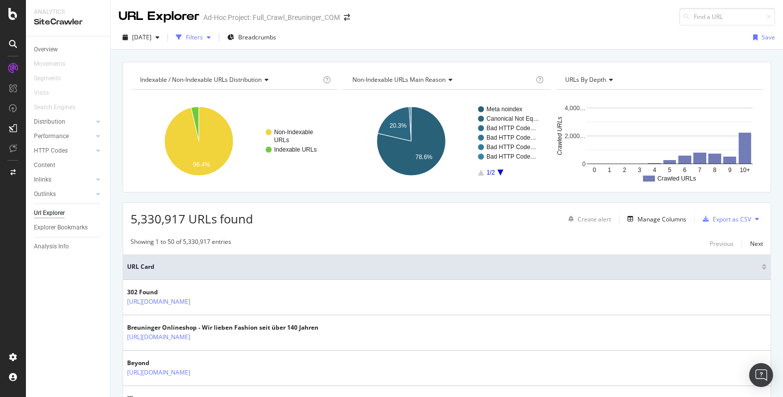  I want to click on div: Export as CSV, so click(731, 219).